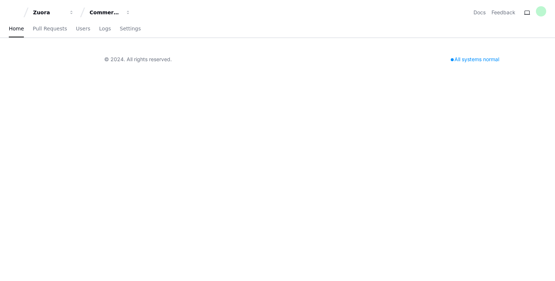 This screenshot has height=281, width=555. What do you see at coordinates (16, 29) in the screenshot?
I see `a: Home` at bounding box center [16, 29].